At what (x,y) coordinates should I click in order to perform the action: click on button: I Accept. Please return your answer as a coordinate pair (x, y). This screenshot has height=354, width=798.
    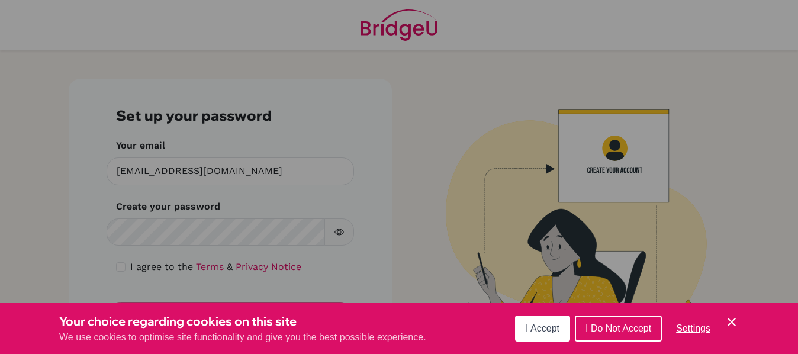
    Looking at the image, I should click on (542, 329).